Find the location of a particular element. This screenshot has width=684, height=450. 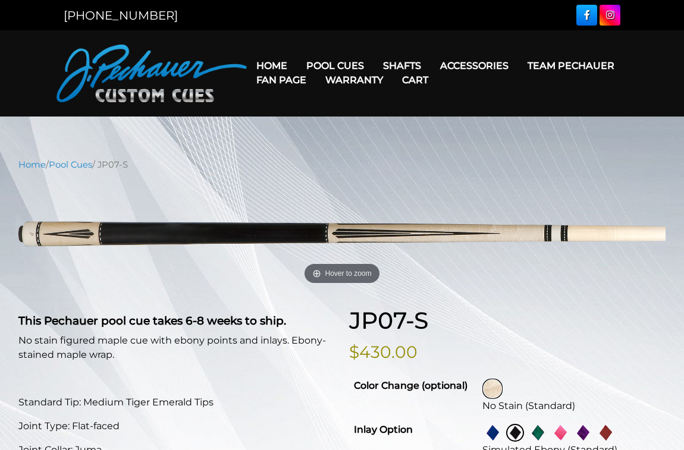

a: Warranty is located at coordinates (354, 80).